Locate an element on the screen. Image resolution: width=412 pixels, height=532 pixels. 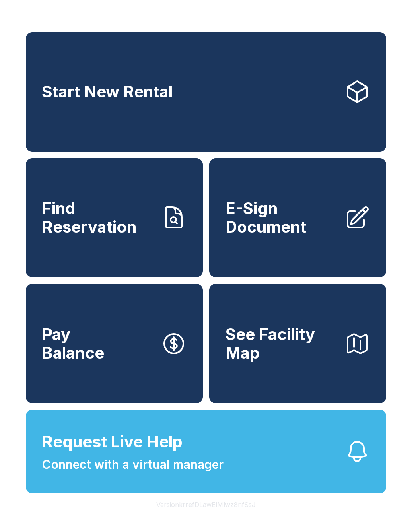
span: See Facility Map is located at coordinates (282, 343).